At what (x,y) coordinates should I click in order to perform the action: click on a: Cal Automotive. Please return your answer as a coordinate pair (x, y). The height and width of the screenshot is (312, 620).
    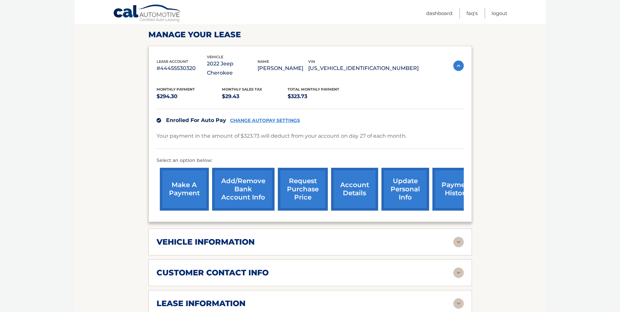
    Looking at the image, I should click on (147, 14).